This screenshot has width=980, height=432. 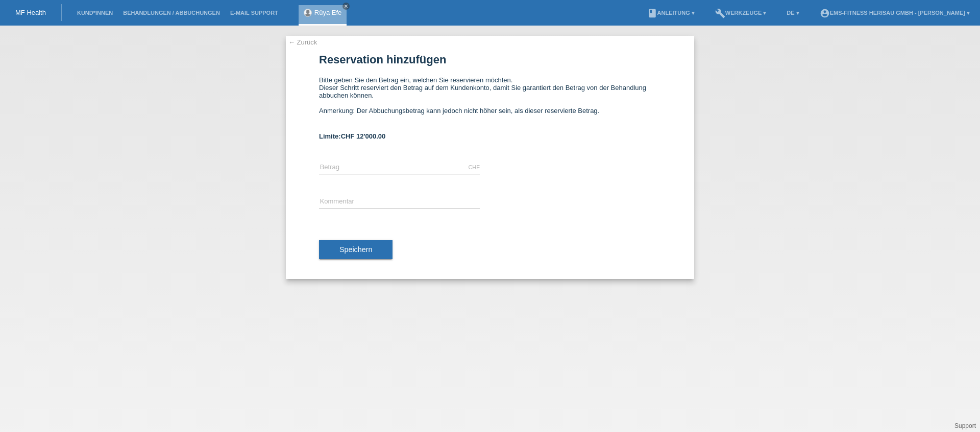 What do you see at coordinates (474, 167) in the screenshot?
I see `div: CHF` at bounding box center [474, 167].